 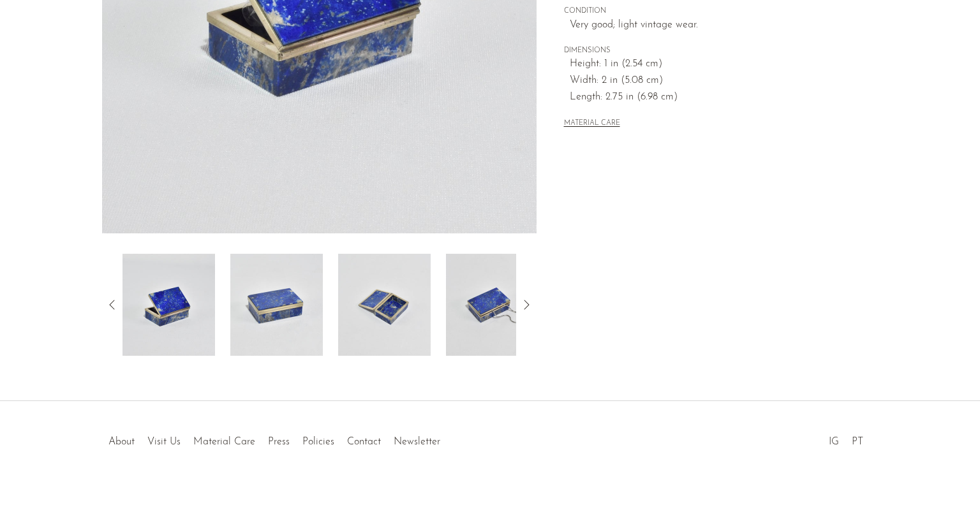 What do you see at coordinates (364, 441) in the screenshot?
I see `a: Contact` at bounding box center [364, 441].